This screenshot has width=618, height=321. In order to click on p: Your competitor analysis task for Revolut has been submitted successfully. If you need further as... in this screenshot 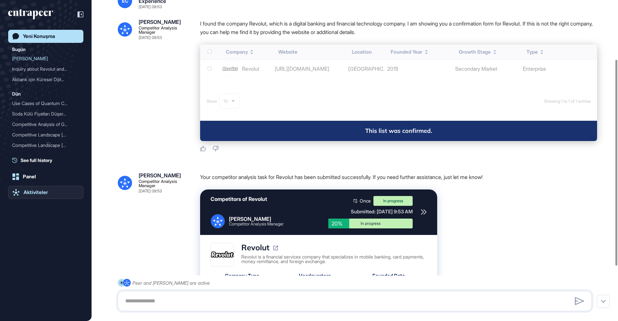, I will do `click(398, 177)`.